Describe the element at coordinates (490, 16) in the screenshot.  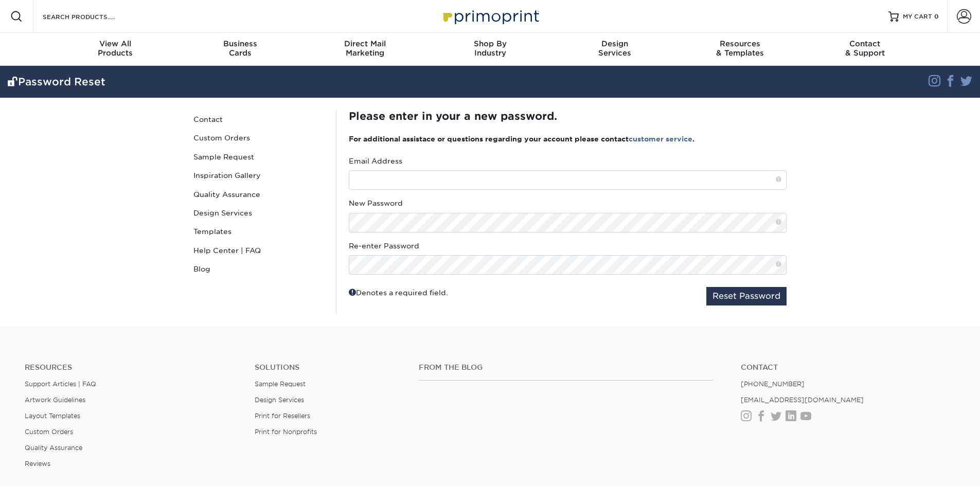
I see `img: Primoprint` at that location.